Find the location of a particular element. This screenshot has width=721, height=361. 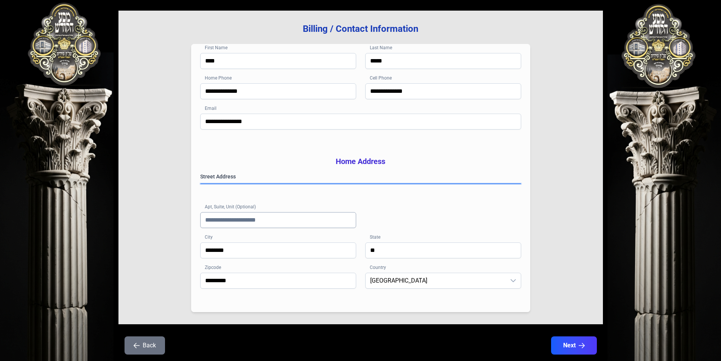

h3: Home Address is located at coordinates (361, 161).